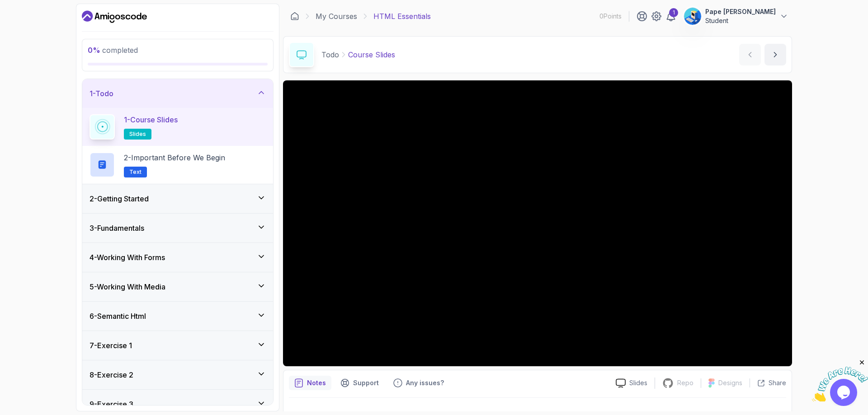  Describe the element at coordinates (102, 94) in the screenshot. I see `h3: 1 - Todo` at that location.